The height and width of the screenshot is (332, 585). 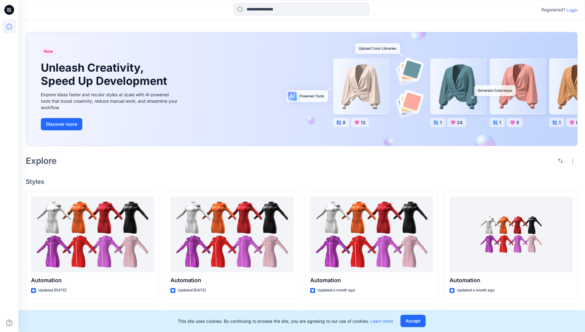 I want to click on button: Accept, so click(x=413, y=321).